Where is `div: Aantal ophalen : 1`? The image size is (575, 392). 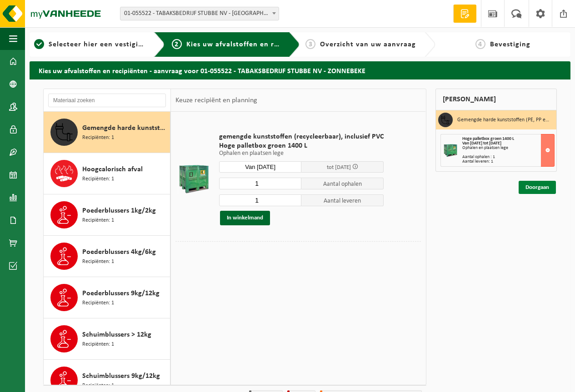 div: Aantal ophalen : 1 is located at coordinates (508, 157).